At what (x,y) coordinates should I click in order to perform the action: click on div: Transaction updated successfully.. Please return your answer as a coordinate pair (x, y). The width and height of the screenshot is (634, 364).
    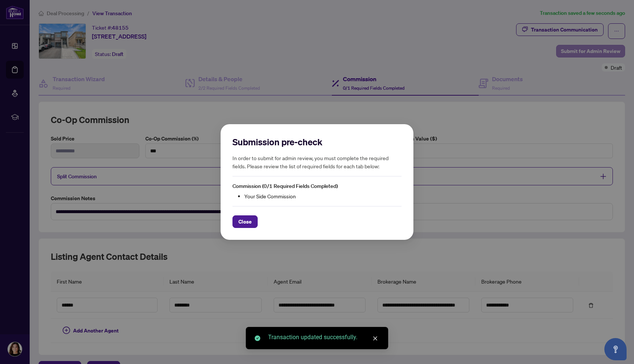
    Looking at the image, I should click on (324, 337).